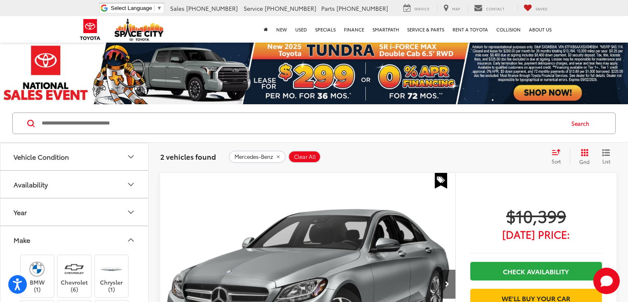 The width and height of the screenshot is (628, 302). I want to click on span: Parts, so click(328, 8).